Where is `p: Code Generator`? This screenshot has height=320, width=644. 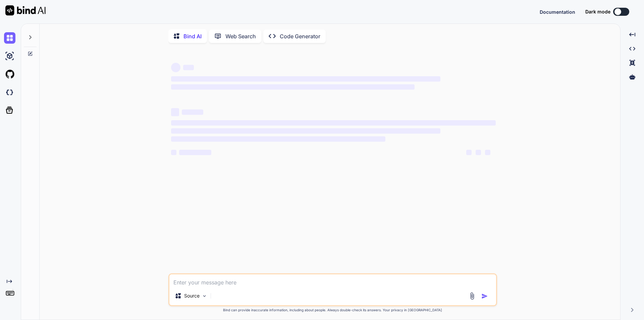
p: Code Generator is located at coordinates (300, 36).